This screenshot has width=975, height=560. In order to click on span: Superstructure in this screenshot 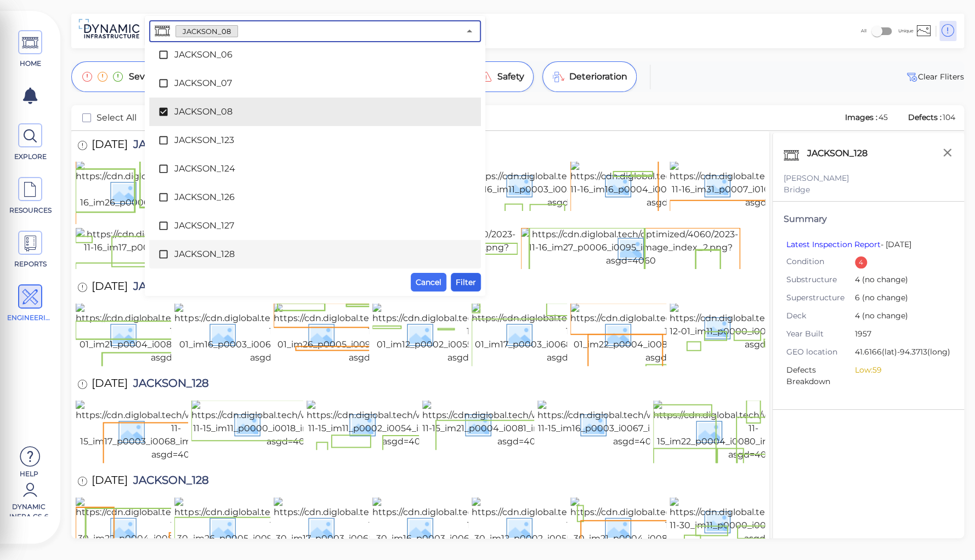, I will do `click(820, 298)`.